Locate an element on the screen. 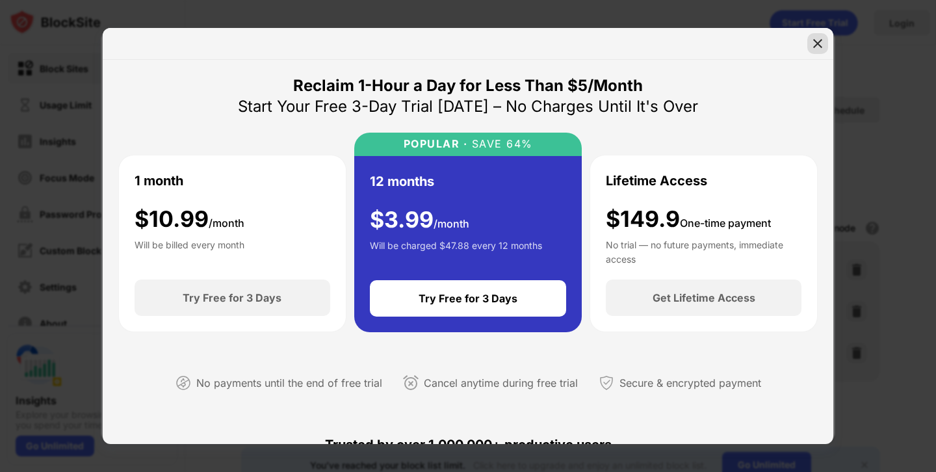 The width and height of the screenshot is (936, 472). img: cancel-anytime is located at coordinates (411, 383).